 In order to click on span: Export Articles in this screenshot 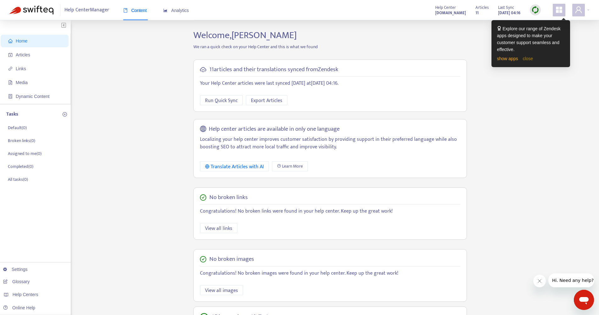, I will do `click(267, 100)`.